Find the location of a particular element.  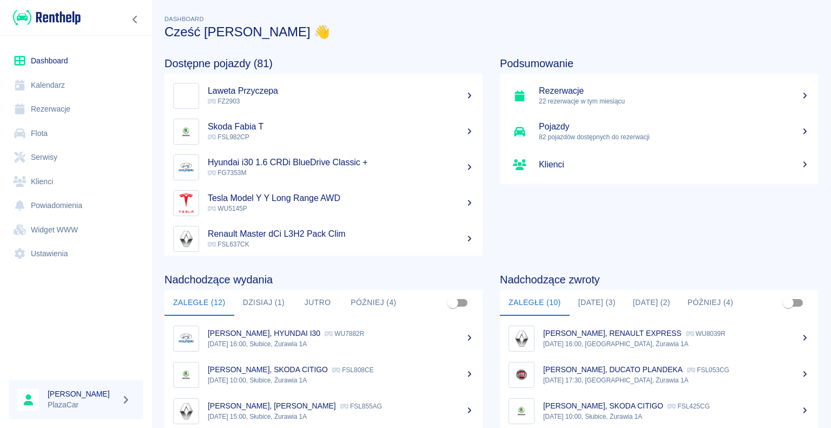

h5: Skoda Fabia T is located at coordinates (341, 127).